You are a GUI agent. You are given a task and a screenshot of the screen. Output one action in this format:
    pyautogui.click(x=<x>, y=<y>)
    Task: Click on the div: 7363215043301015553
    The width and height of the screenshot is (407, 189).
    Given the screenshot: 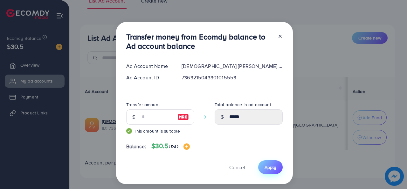 What is the action you would take?
    pyautogui.click(x=232, y=77)
    